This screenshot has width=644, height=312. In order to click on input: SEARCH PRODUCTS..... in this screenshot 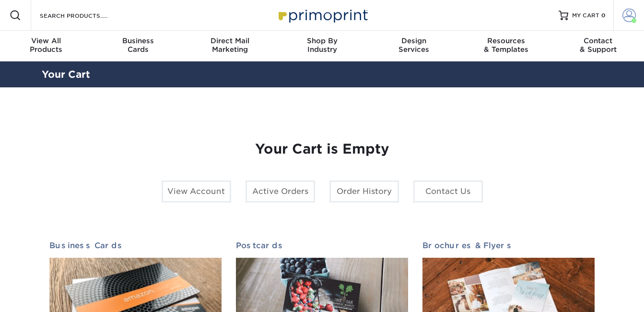, I will do `click(86, 16)`.